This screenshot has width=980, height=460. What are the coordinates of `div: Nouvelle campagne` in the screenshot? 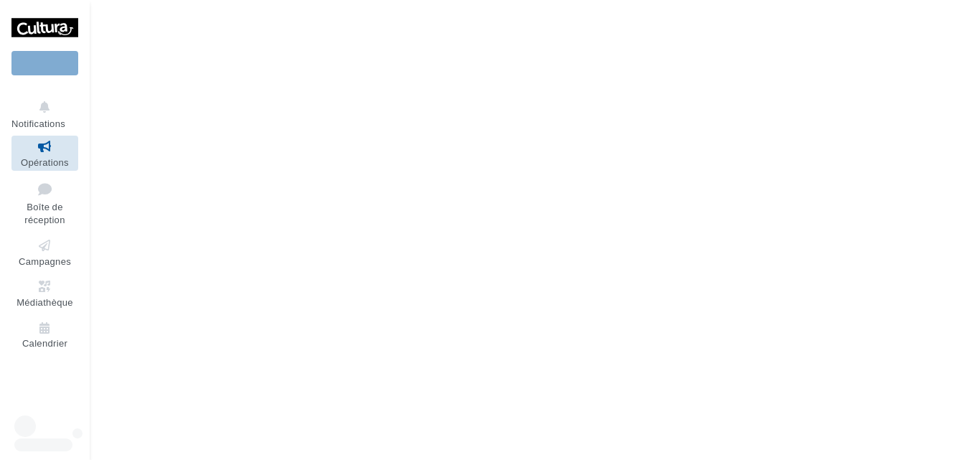 It's located at (45, 63).